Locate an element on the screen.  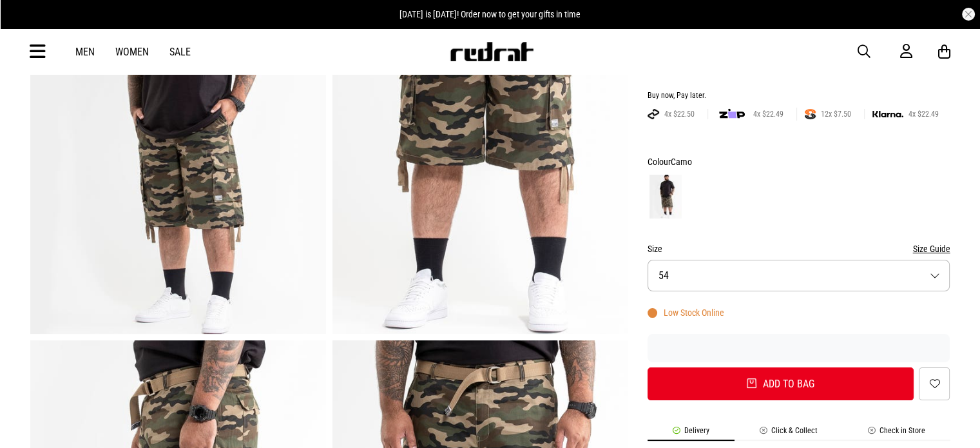
span: 54 is located at coordinates (664, 275).